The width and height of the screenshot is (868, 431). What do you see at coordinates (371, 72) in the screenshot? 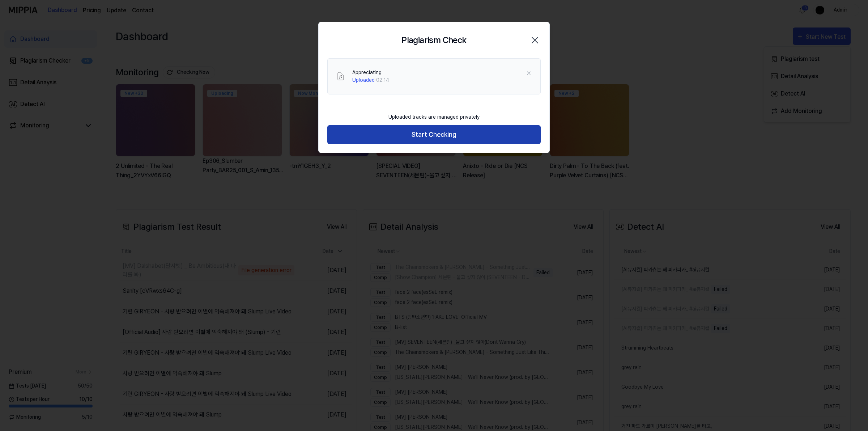
I see `div: Appreciating` at bounding box center [371, 72].